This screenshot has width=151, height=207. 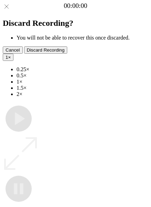 What do you see at coordinates (82, 70) in the screenshot?
I see `li: 0.25×` at bounding box center [82, 70].